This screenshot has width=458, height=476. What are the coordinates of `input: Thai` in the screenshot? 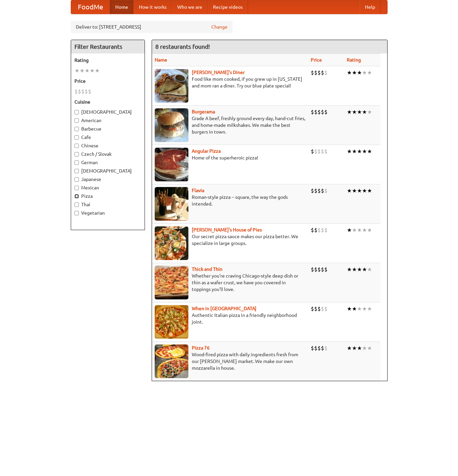 It's located at (77, 205).